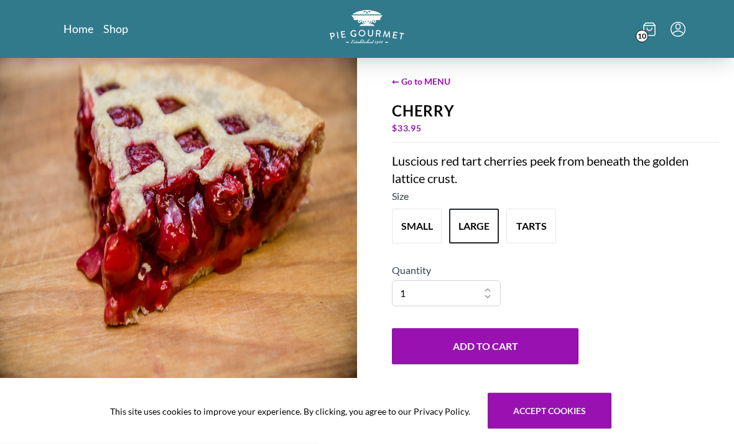 Image resolution: width=734 pixels, height=444 pixels. I want to click on span: ← Go to MENU, so click(555, 81).